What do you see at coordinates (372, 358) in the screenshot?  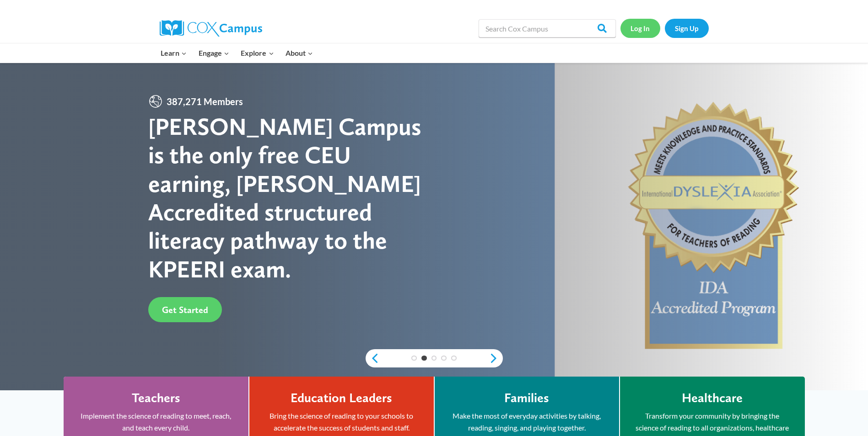 I see `a: previous` at bounding box center [372, 358].